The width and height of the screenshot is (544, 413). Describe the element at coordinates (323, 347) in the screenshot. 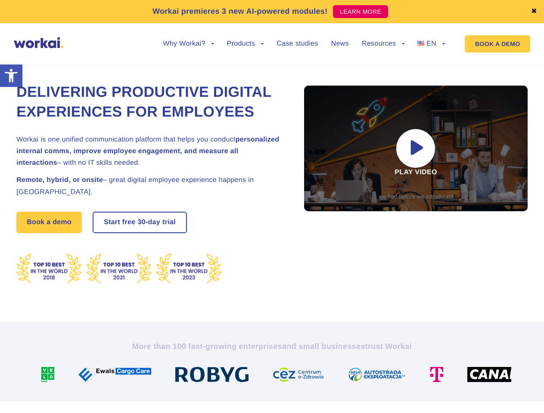

I see `i: and small businesses` at that location.